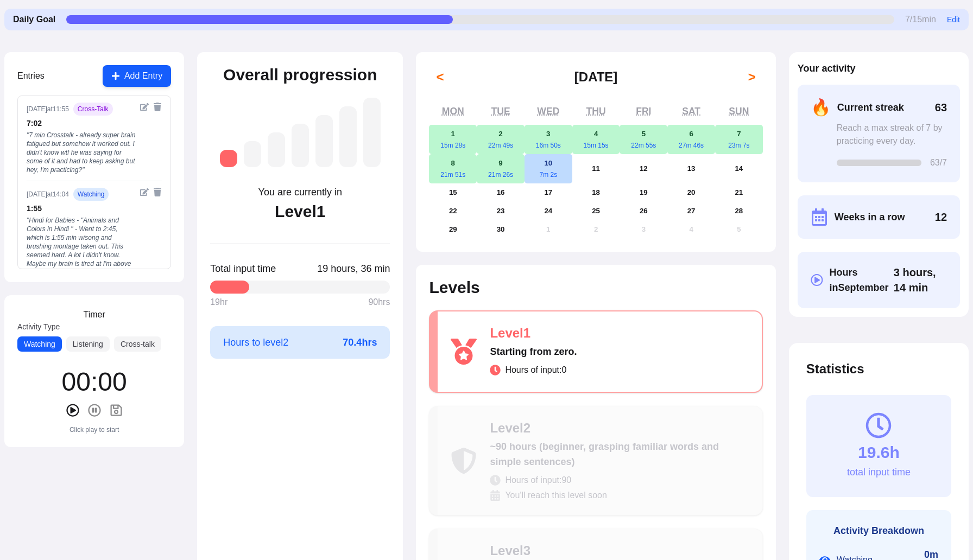 This screenshot has height=560, width=973. What do you see at coordinates (453, 139) in the screenshot?
I see `button: September 1, 202515m 28s` at bounding box center [453, 139].